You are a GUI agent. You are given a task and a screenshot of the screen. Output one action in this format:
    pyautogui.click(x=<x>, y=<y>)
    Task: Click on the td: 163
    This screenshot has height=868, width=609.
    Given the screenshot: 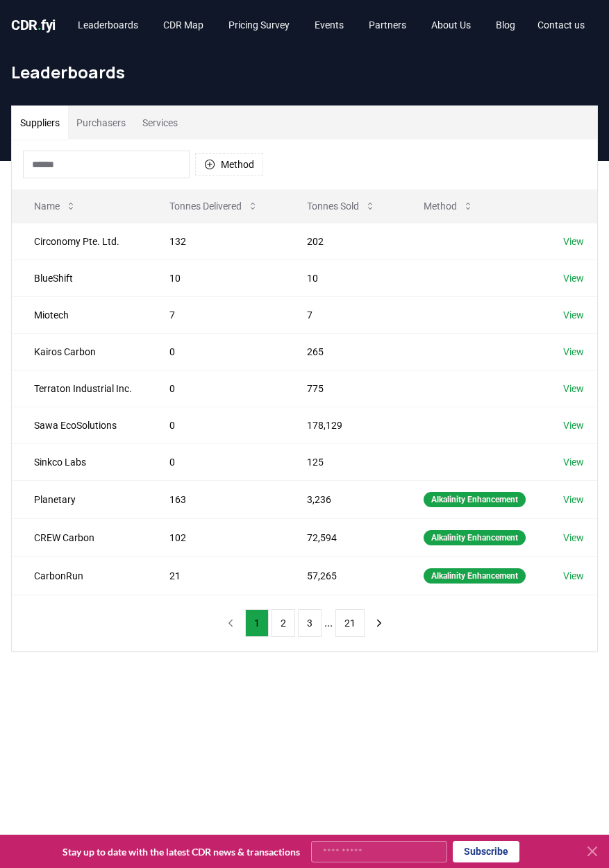 What is the action you would take?
    pyautogui.click(x=216, y=499)
    